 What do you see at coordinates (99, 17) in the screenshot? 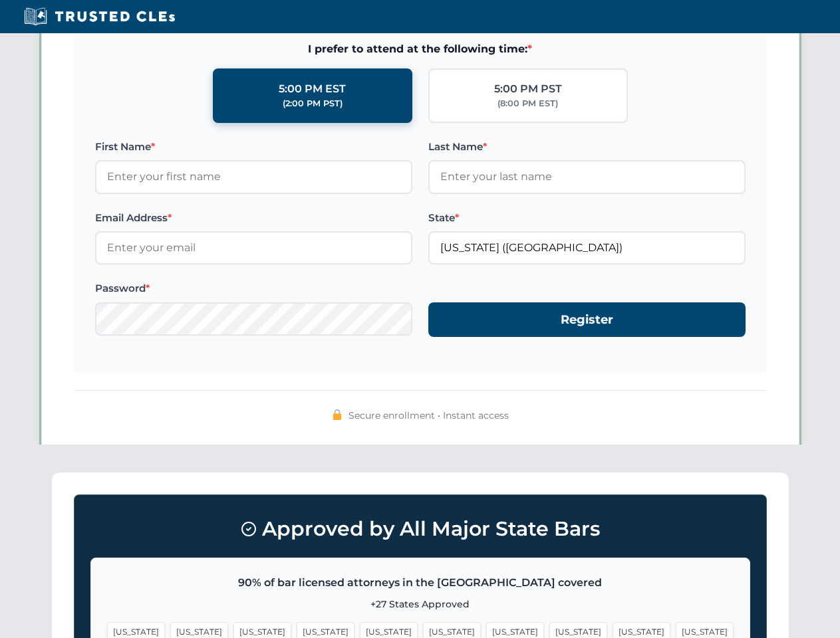
I see `img: Trusted CLEs` at bounding box center [99, 17].